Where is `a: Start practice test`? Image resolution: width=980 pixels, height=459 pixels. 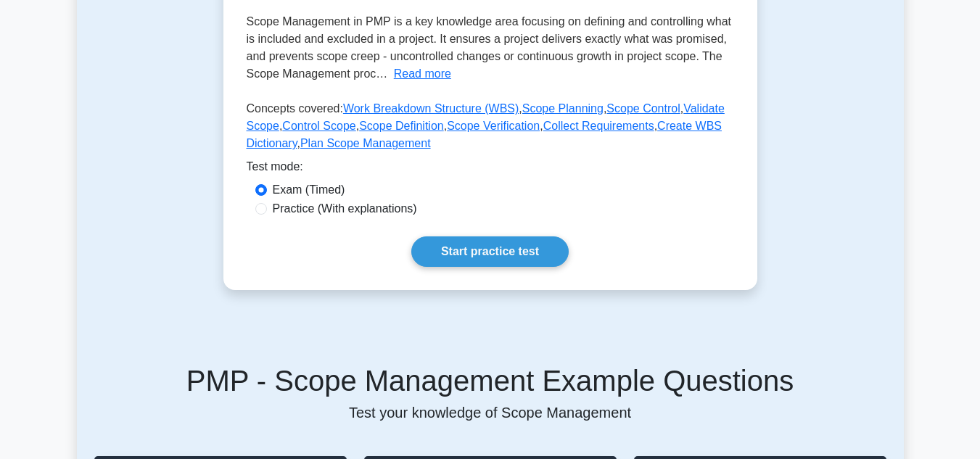
a: Start practice test is located at coordinates (490, 252).